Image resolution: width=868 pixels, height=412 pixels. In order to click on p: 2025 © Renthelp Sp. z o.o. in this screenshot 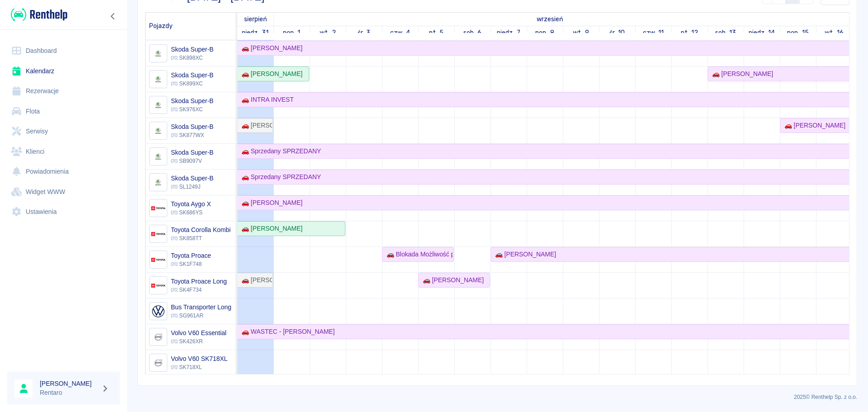, I will do `click(498, 397)`.